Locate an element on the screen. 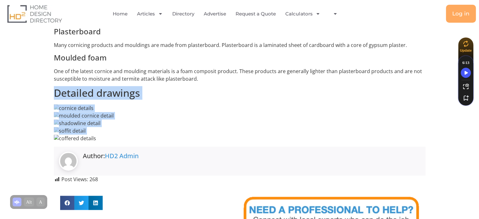 This screenshot has height=219, width=479. img: cornice details is located at coordinates (74, 108).